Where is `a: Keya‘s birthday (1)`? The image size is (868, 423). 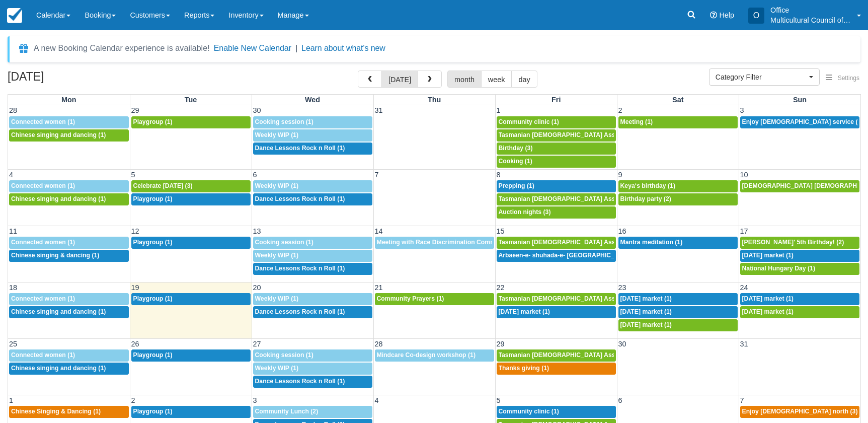 a: Keya‘s birthday (1) is located at coordinates (678, 186).